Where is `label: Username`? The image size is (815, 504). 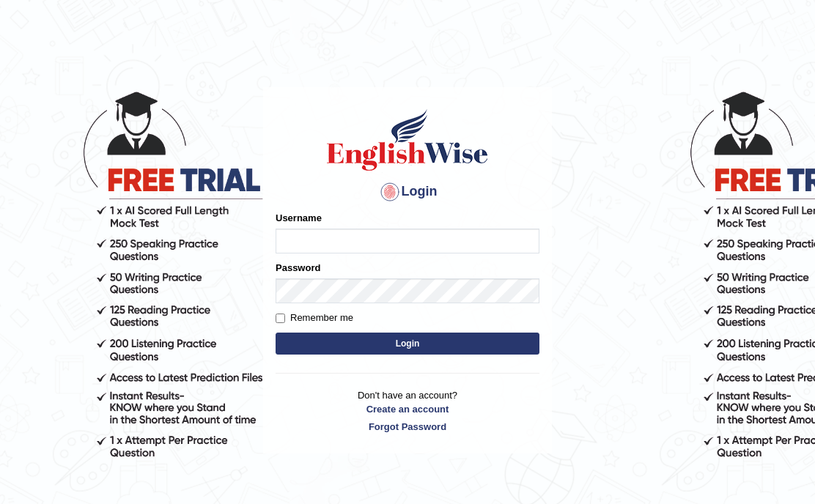 label: Username is located at coordinates (298, 217).